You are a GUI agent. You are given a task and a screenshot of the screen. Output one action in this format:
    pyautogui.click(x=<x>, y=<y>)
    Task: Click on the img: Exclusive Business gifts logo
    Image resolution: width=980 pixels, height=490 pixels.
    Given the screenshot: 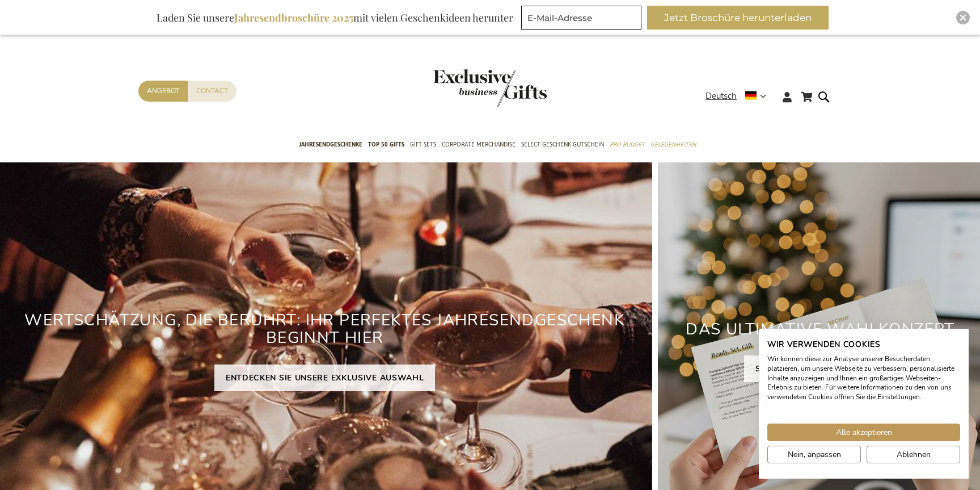 What is the action you would take?
    pyautogui.click(x=490, y=88)
    